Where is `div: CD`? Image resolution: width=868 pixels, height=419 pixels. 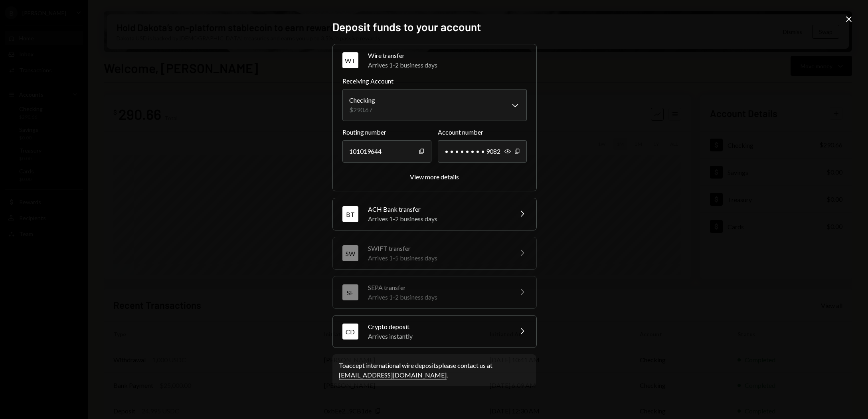 div: CD is located at coordinates (350, 331).